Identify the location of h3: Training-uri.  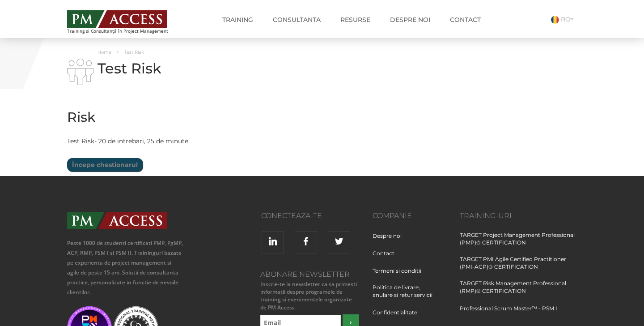
(518, 216).